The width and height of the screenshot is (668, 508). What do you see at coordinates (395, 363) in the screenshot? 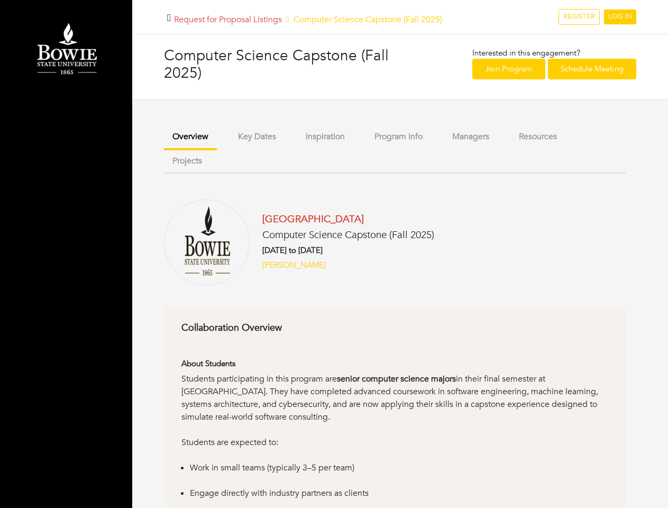
I see `h6: About Students` at bounding box center [395, 363].